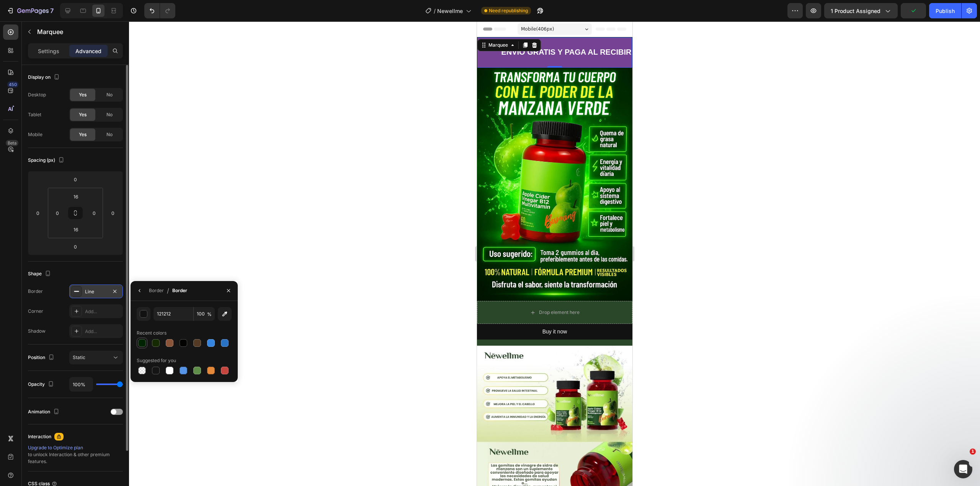  I want to click on p: 7, so click(51, 11).